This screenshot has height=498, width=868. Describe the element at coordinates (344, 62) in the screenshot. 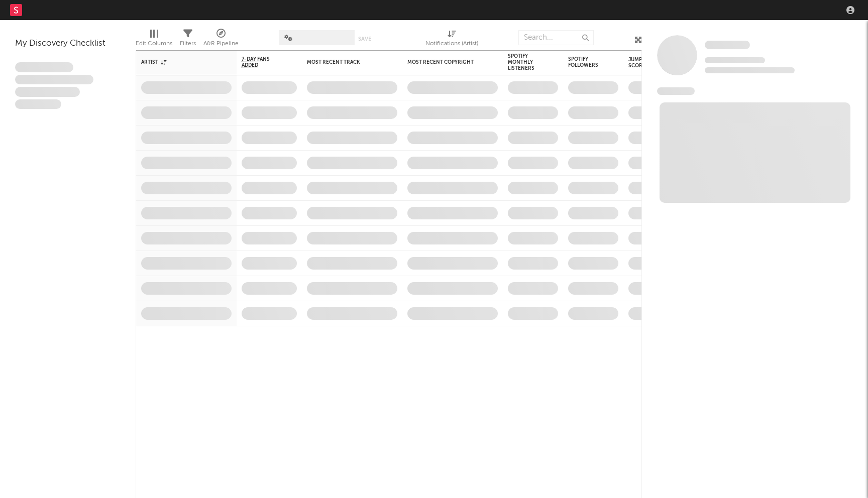

I see `div: Most Recent Track` at that location.